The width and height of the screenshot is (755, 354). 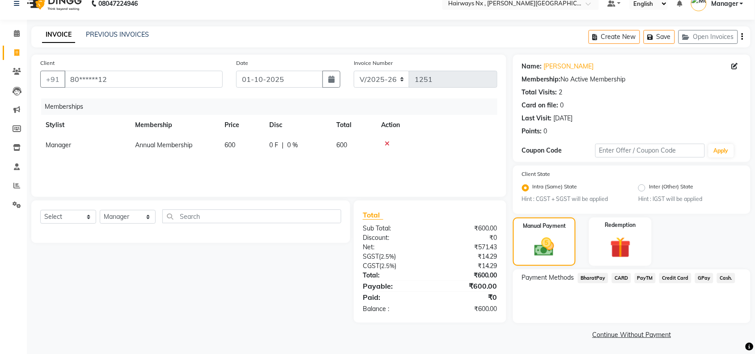 I want to click on span: BharatPay, so click(x=593, y=278).